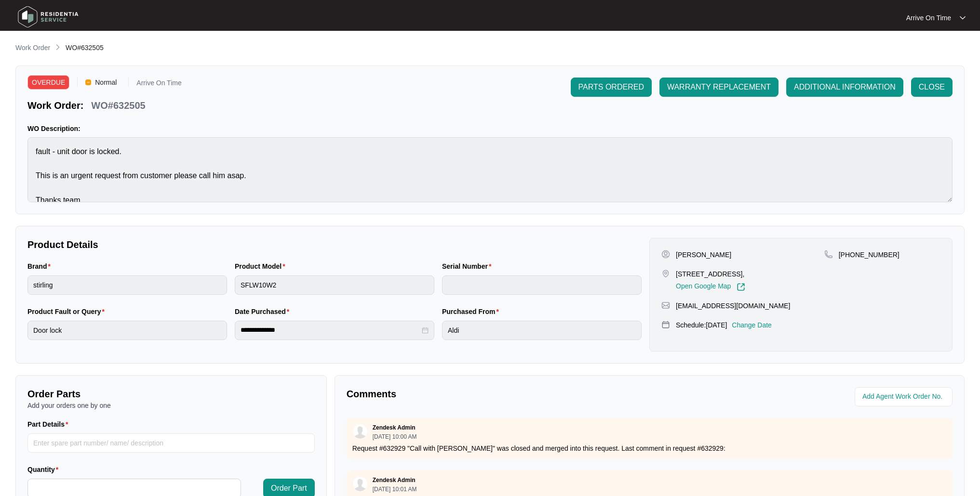 This screenshot has height=496, width=980. Describe the element at coordinates (33, 48) in the screenshot. I see `p: Work Order` at that location.